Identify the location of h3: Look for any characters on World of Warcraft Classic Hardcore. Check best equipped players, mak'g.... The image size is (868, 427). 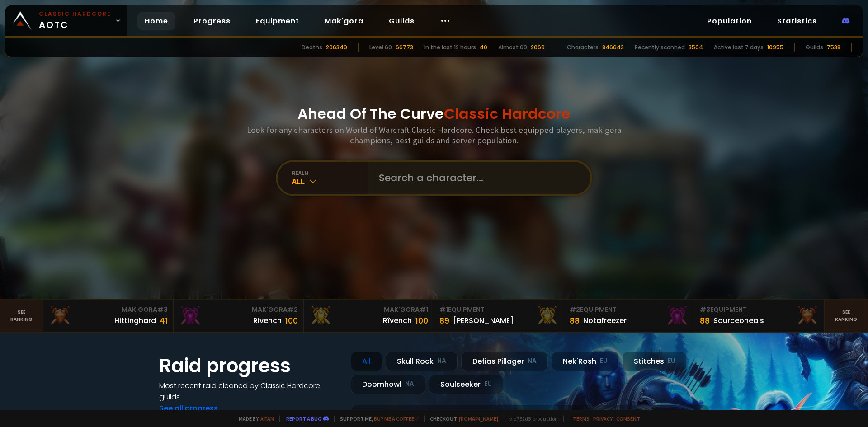
(434, 136).